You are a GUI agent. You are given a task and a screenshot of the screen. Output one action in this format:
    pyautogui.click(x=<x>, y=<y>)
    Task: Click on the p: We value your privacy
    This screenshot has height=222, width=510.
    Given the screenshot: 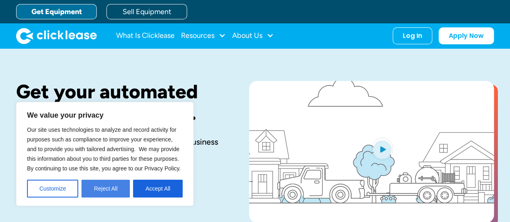 What is the action you would take?
    pyautogui.click(x=105, y=115)
    